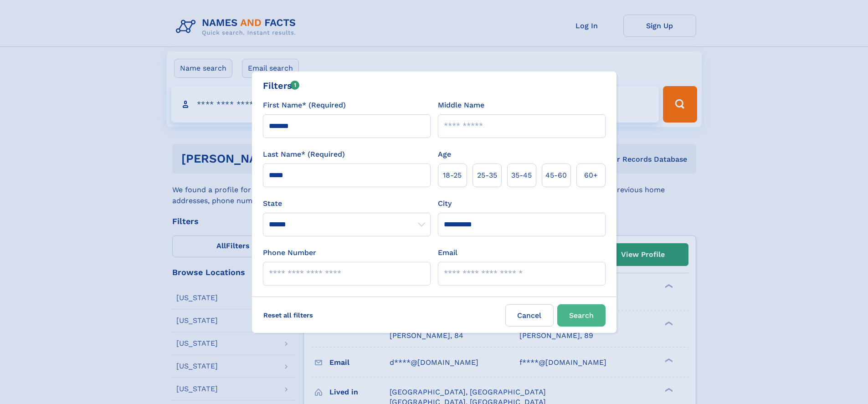  I want to click on label: City, so click(444, 203).